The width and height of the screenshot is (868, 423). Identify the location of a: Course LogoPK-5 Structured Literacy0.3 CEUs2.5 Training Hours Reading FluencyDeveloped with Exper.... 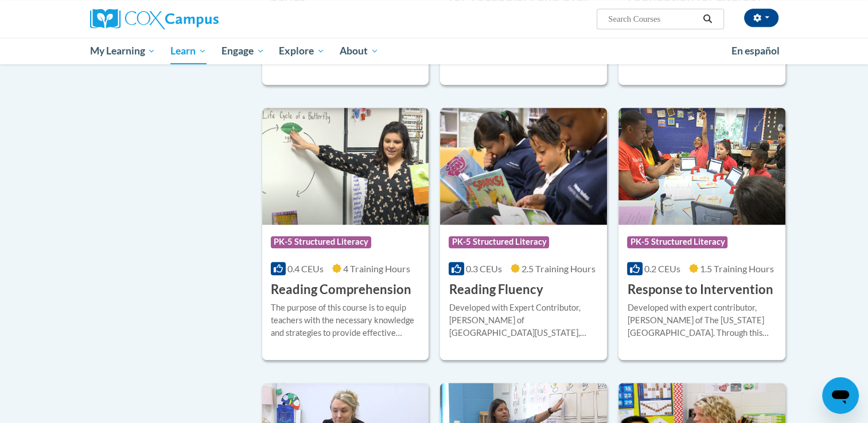
(523, 234).